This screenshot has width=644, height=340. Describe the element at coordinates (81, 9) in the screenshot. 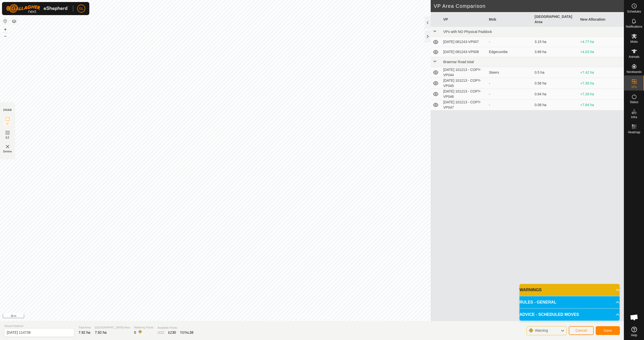

I see `span: GL` at that location.